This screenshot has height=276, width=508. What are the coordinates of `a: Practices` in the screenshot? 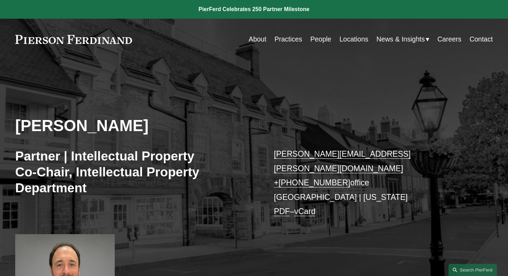 It's located at (288, 39).